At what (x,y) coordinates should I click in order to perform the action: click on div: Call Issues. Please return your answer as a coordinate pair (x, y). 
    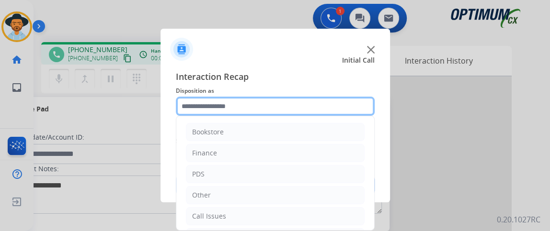
    Looking at the image, I should click on (209, 216).